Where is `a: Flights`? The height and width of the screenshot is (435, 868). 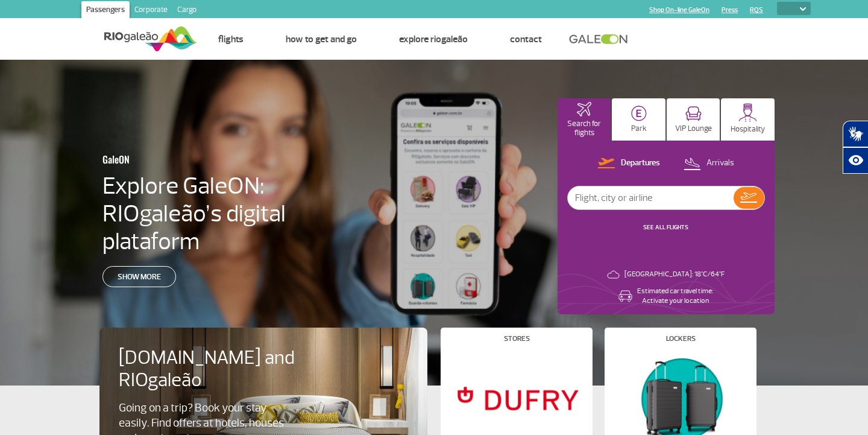
a: Flights is located at coordinates (231, 39).